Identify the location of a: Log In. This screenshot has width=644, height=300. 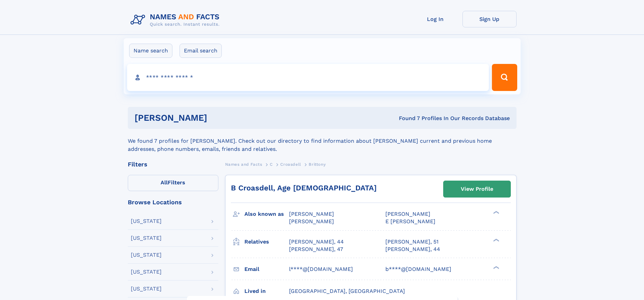
(435, 19).